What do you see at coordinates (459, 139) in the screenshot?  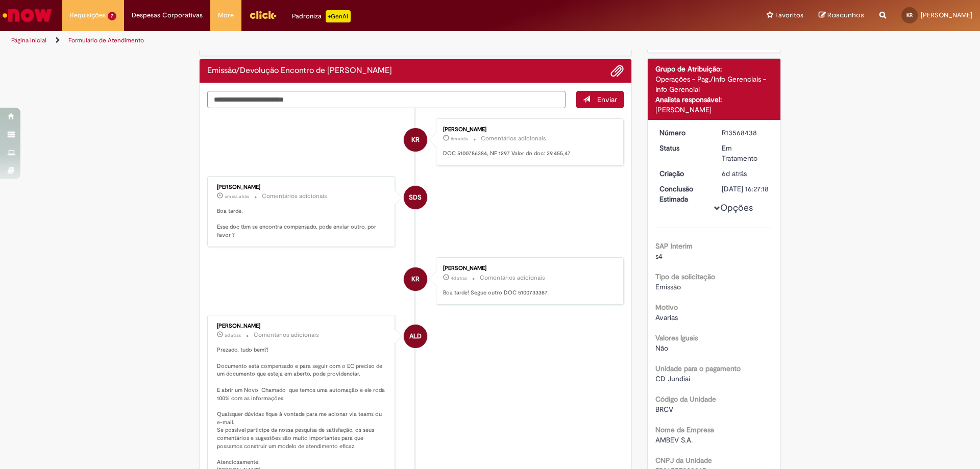 I see `time: 30/09/2025 18:08:05` at bounding box center [459, 139].